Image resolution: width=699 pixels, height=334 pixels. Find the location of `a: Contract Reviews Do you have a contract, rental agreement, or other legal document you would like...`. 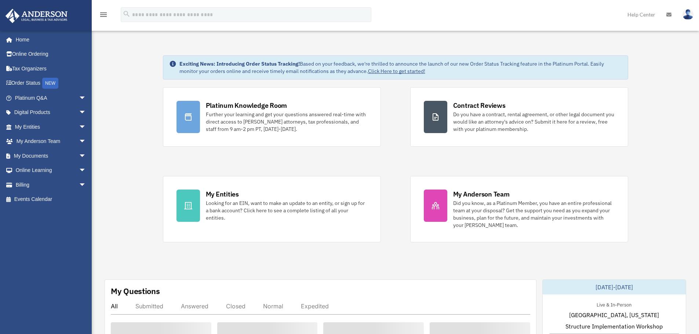

a: Contract Reviews Do you have a contract, rental agreement, or other legal document you would like... is located at coordinates (519, 117).